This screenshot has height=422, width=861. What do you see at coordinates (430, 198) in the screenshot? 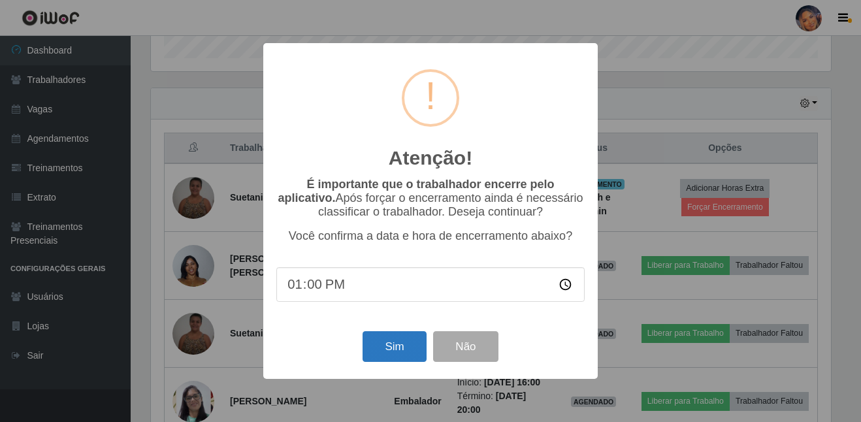
I see `p: Após forçar o encerramento ainda é necessário classificar o trabalhador. Deseja continuar?` at bounding box center [430, 198].